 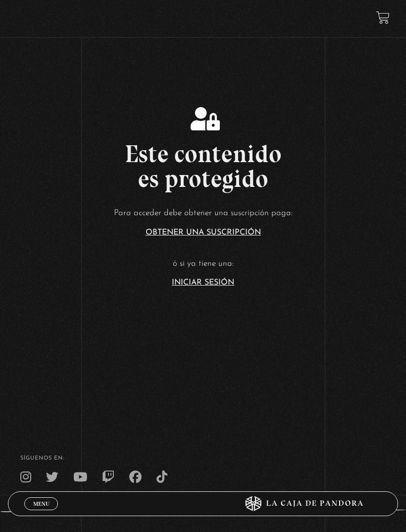 What do you see at coordinates (383, 17) in the screenshot?
I see `a: View your shopping cart` at bounding box center [383, 17].